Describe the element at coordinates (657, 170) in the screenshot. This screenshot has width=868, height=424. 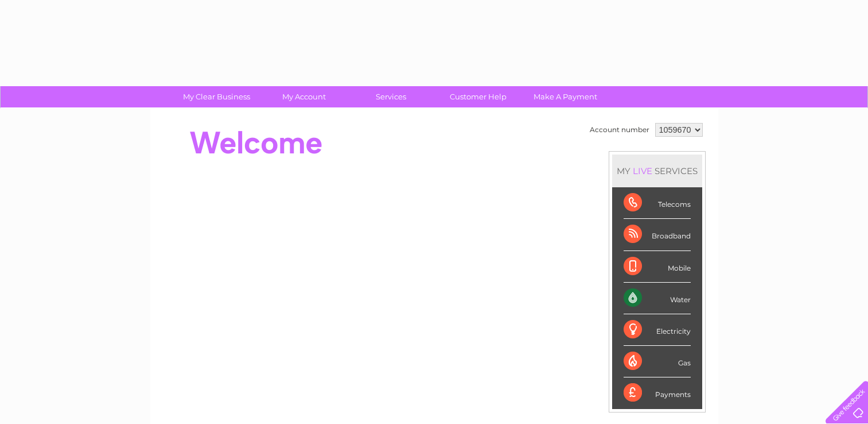
I see `div: MY SERVICES` at that location.